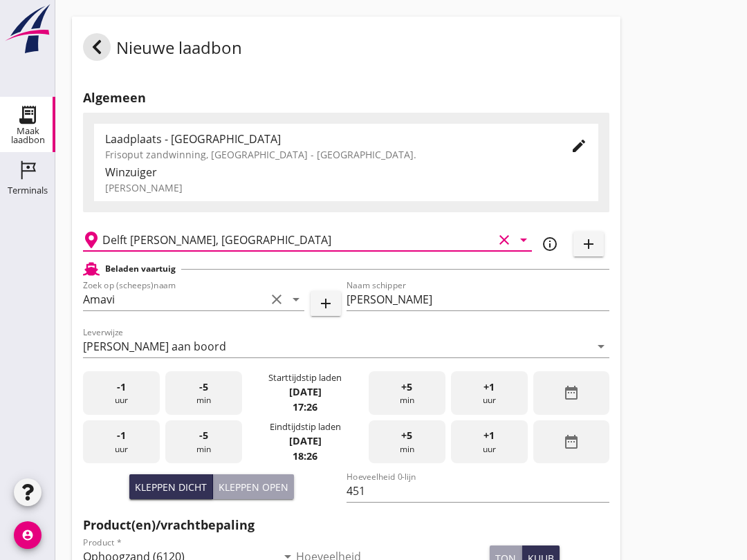 Image resolution: width=747 pixels, height=560 pixels. What do you see at coordinates (28, 190) in the screenshot?
I see `div: Terminals` at bounding box center [28, 190].